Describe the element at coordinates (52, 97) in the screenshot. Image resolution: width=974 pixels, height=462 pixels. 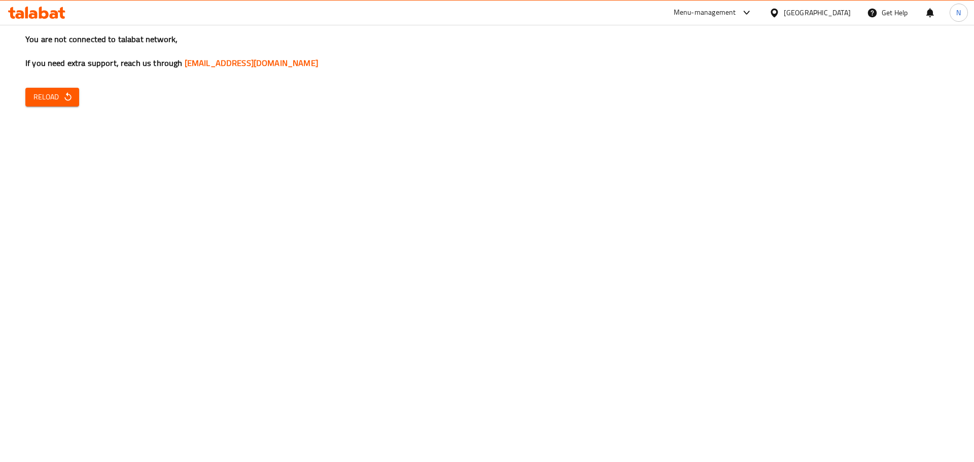
I see `button: Reload` at that location.